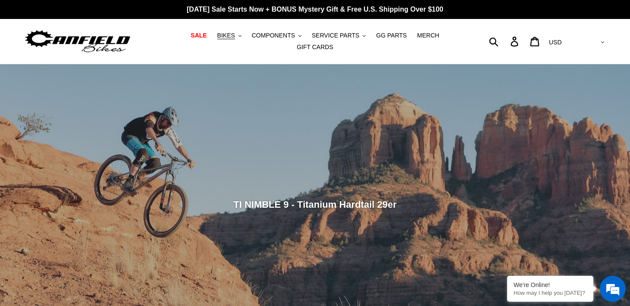 The height and width of the screenshot is (306, 630). I want to click on span: BIKES, so click(226, 35).